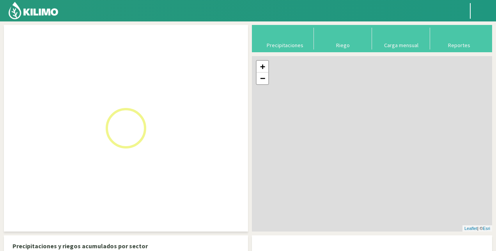  I want to click on button: Reportes, so click(459, 38).